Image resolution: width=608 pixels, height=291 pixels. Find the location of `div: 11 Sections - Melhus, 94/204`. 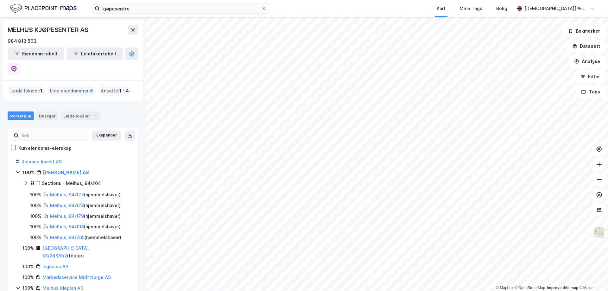

div: 11 Sections - Melhus, 94/204 is located at coordinates (69, 183).